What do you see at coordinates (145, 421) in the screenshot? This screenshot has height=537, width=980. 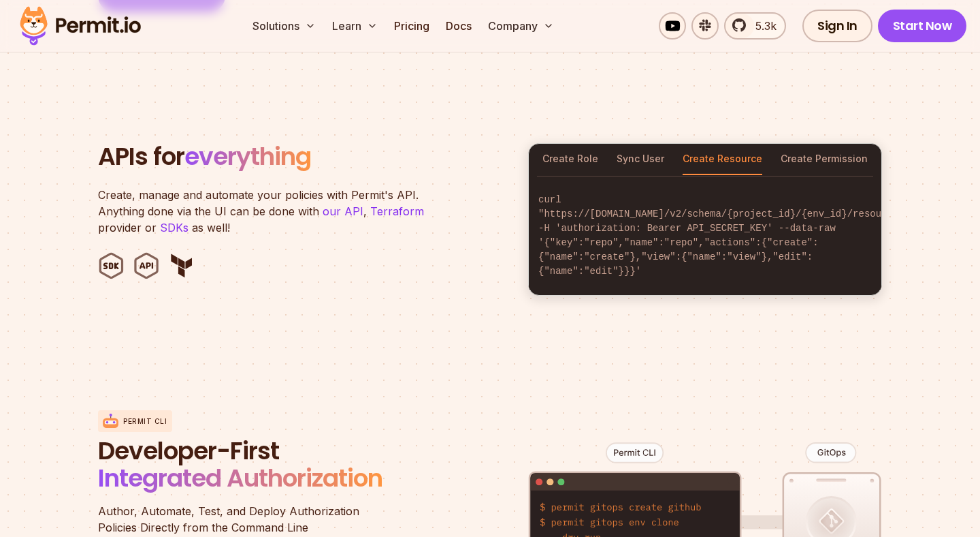 I see `p: Permit CLI` at bounding box center [145, 421].